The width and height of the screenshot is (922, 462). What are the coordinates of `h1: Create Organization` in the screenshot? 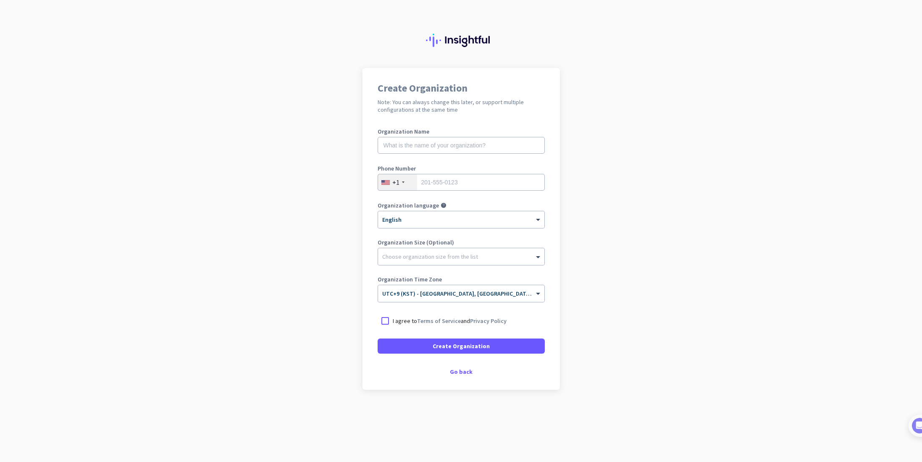 It's located at (461, 88).